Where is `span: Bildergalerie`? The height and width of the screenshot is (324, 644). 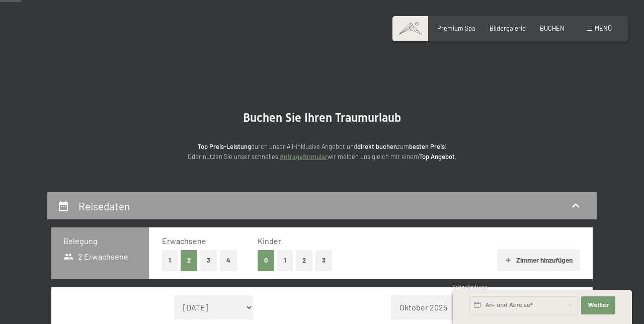
span: Bildergalerie is located at coordinates (508, 28).